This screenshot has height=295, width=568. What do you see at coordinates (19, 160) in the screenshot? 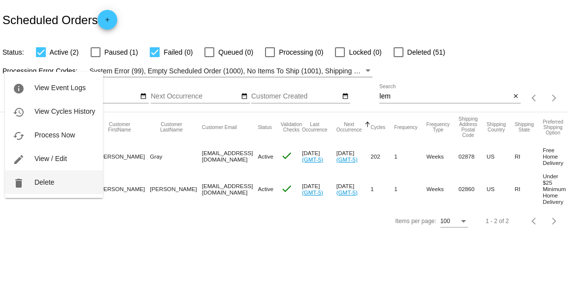
I see `mat-icon: edit` at bounding box center [19, 160].